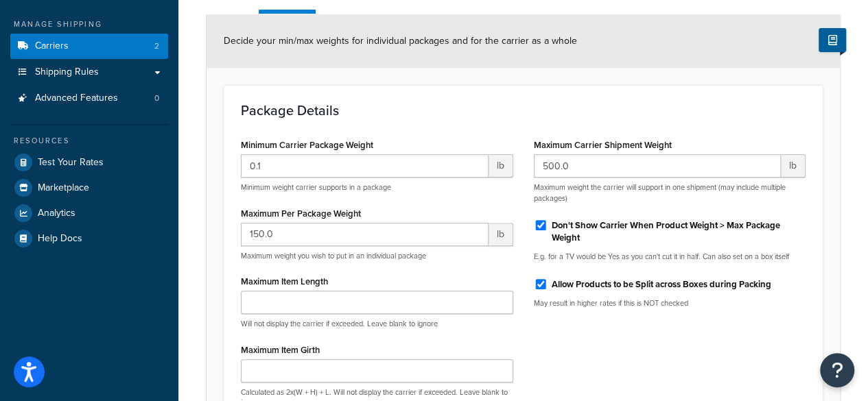 Image resolution: width=868 pixels, height=401 pixels. I want to click on a: Analytics, so click(89, 214).